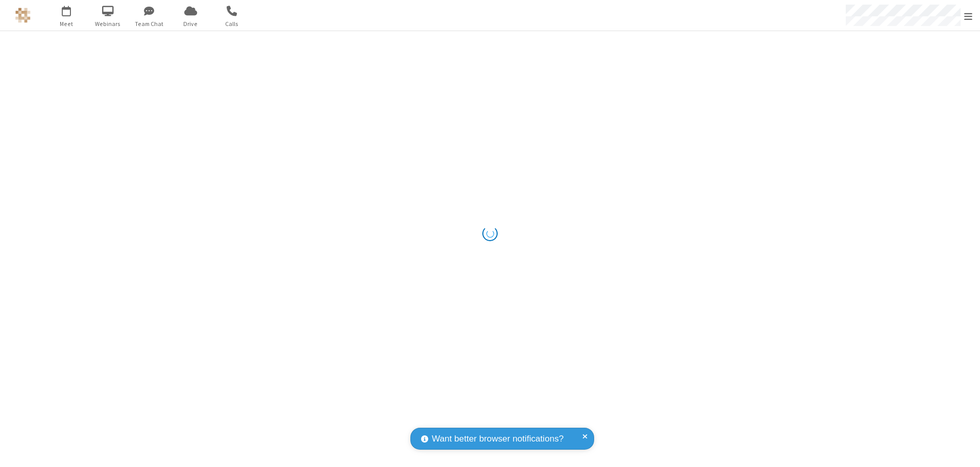 This screenshot has width=980, height=467. What do you see at coordinates (149, 24) in the screenshot?
I see `span: Team Chat` at bounding box center [149, 24].